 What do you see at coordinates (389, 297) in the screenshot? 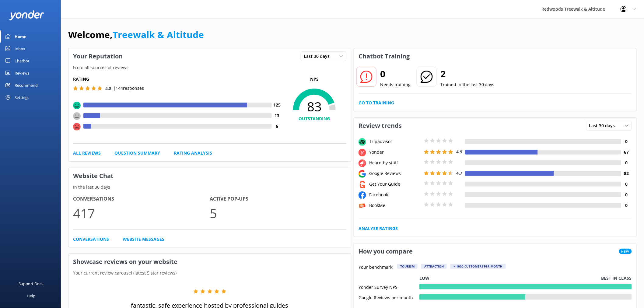
I see `div: Google Reviews per month` at bounding box center [389, 297].